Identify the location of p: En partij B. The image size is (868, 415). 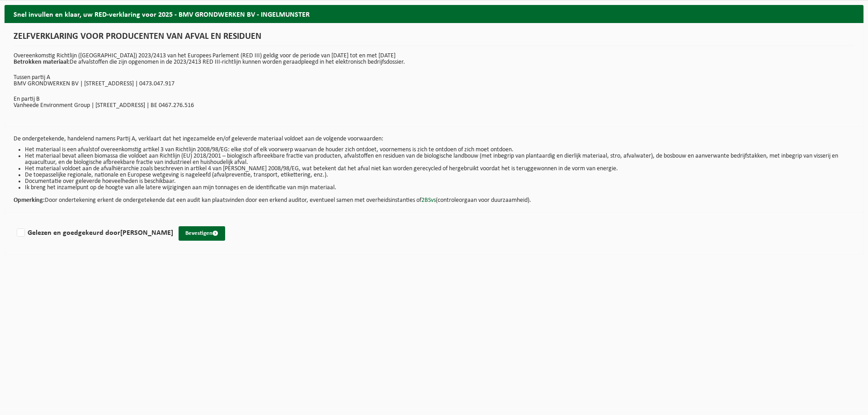
(434, 99).